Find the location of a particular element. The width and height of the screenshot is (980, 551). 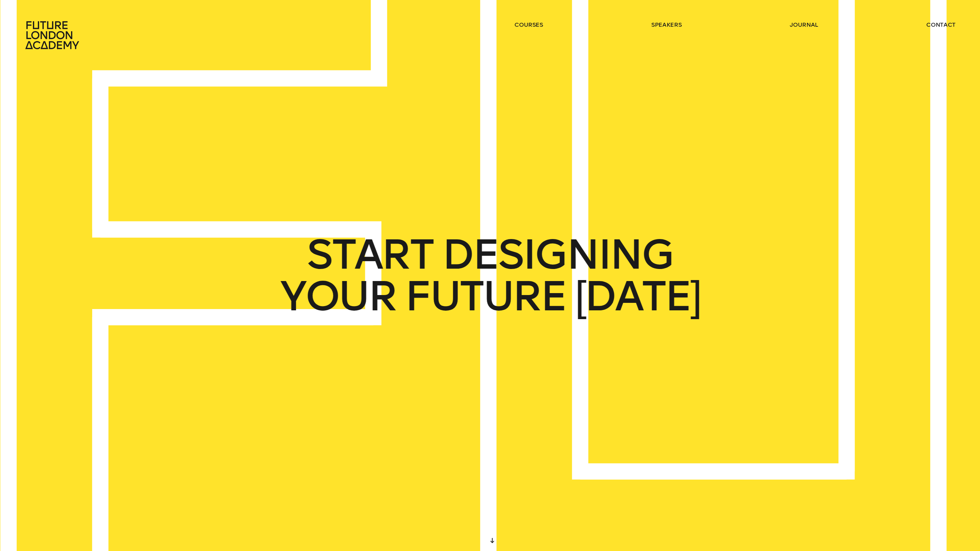

span: YOUR is located at coordinates (338, 297).